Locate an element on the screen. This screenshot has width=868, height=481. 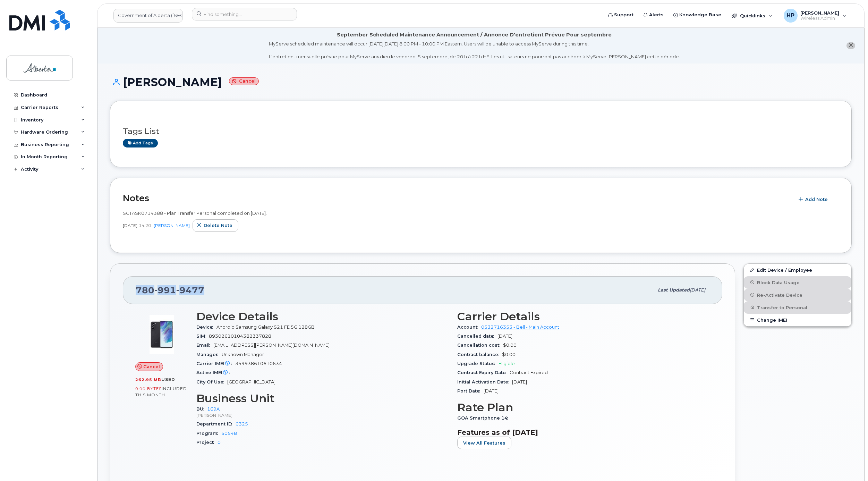
span: 0.00 Bytes is located at coordinates (149, 389).